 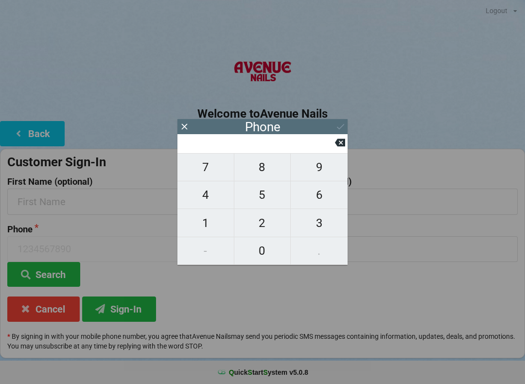 What do you see at coordinates (205, 222) in the screenshot?
I see `button: 1` at bounding box center [205, 222].